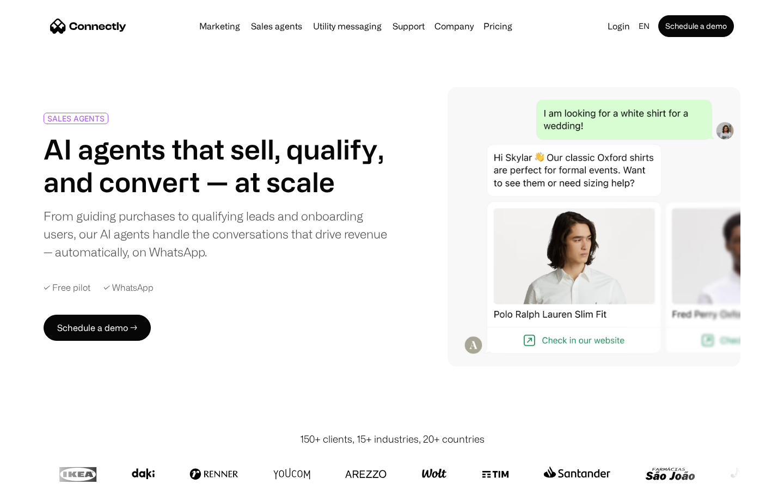 The height and width of the screenshot is (490, 784). Describe the element at coordinates (392, 439) in the screenshot. I see `div: 150+ clients, 15+ industries, 20+ countries` at that location.